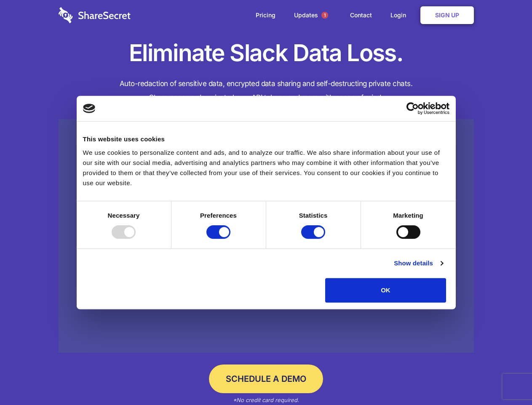 The height and width of the screenshot is (405, 532). What do you see at coordinates (361, 15) in the screenshot?
I see `a: Contact` at bounding box center [361, 15].